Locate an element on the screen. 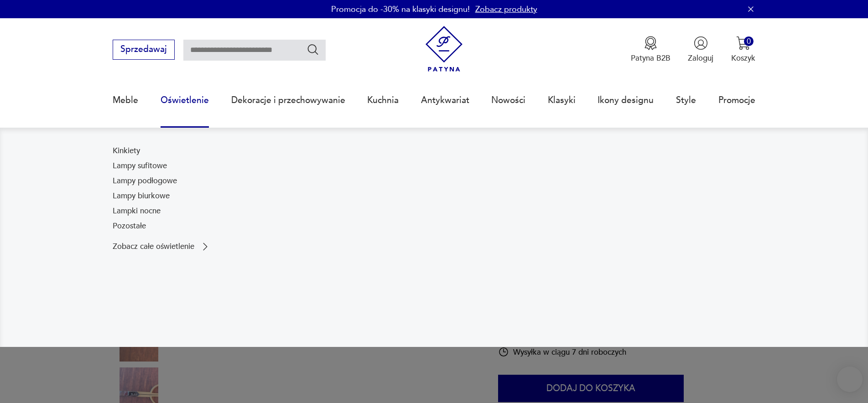 Image resolution: width=868 pixels, height=403 pixels. p: Koszyk is located at coordinates (743, 58).